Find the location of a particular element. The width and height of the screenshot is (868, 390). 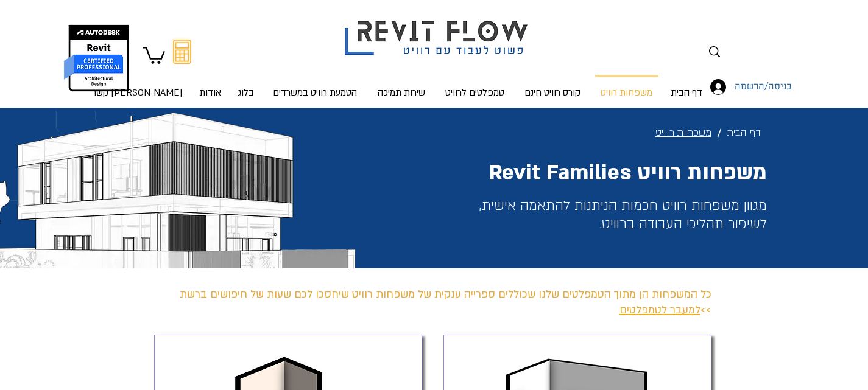

span: משפחות רוויט Revit Families is located at coordinates (628, 173).